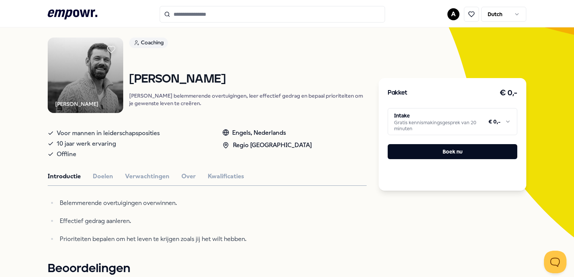 Image resolution: width=574 pixels, height=277 pixels. What do you see at coordinates (66, 154) in the screenshot?
I see `span: Offline` at bounding box center [66, 154].